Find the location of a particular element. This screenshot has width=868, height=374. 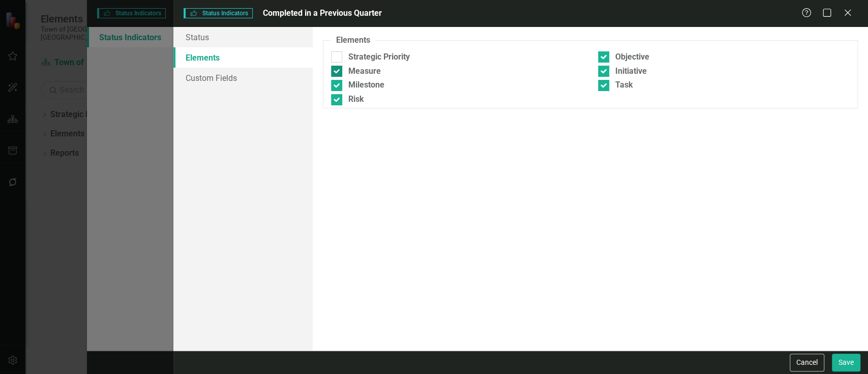

a: Custom Fields is located at coordinates (242, 78).